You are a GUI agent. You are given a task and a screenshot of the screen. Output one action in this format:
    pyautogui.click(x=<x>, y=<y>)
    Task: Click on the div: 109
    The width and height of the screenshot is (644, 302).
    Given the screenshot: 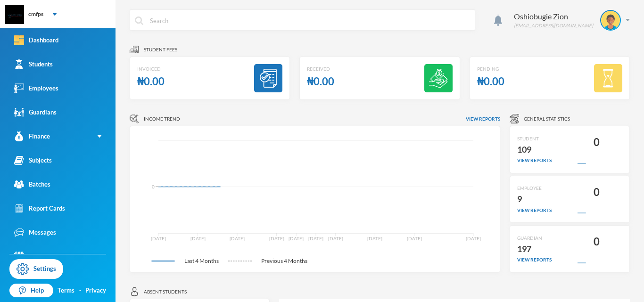 What is the action you would take?
    pyautogui.click(x=534, y=150)
    